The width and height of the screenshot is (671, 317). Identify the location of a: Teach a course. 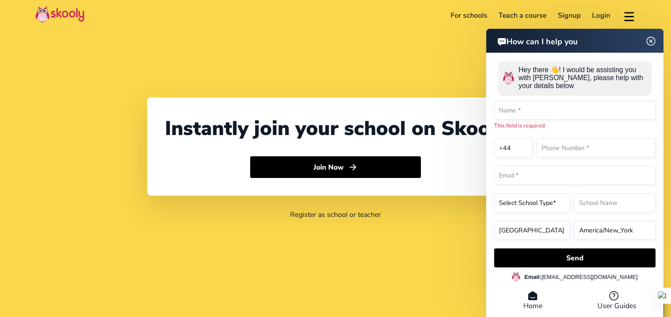
(522, 16).